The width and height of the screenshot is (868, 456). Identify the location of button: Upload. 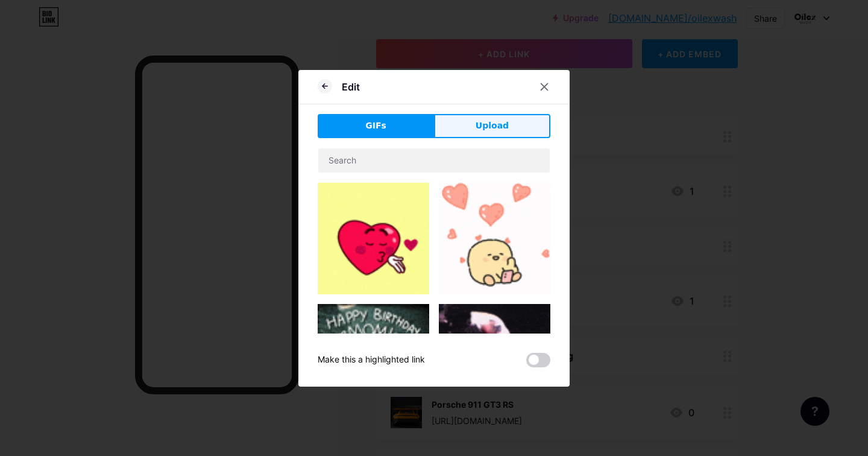
(492, 126).